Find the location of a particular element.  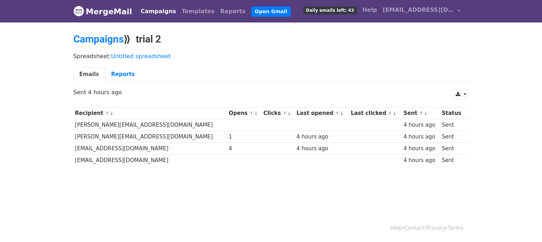

th: Last clicked is located at coordinates (376, 113).